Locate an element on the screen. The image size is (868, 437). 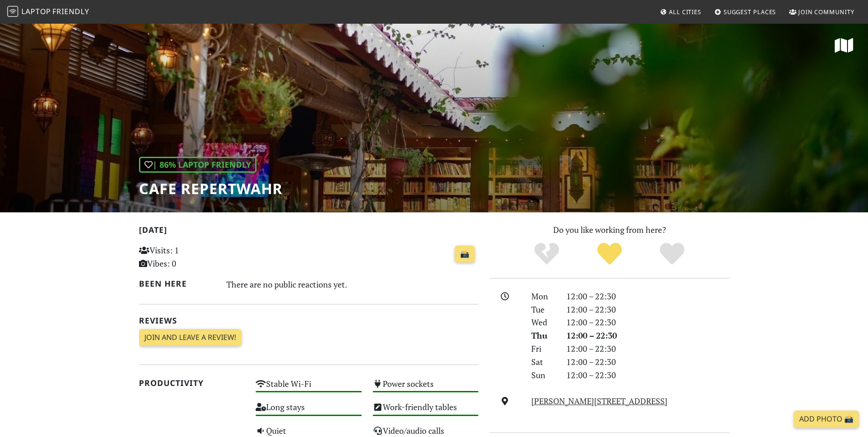
div: Definitely! is located at coordinates (672, 254).